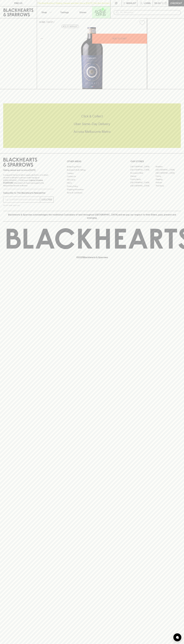  What do you see at coordinates (92, 58) in the screenshot?
I see `img: 40300.png` at bounding box center [92, 58].